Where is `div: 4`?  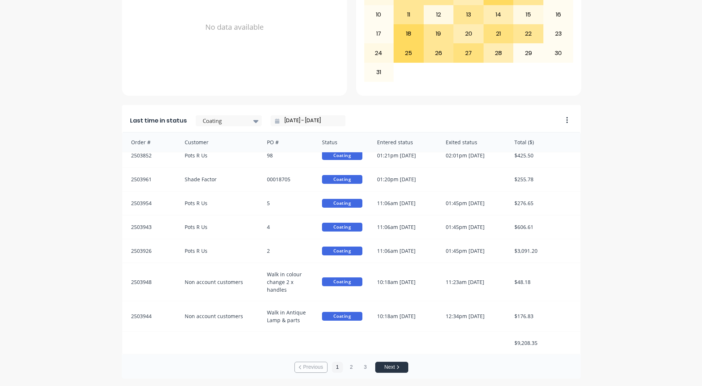 div: 4 is located at coordinates (287, 227).